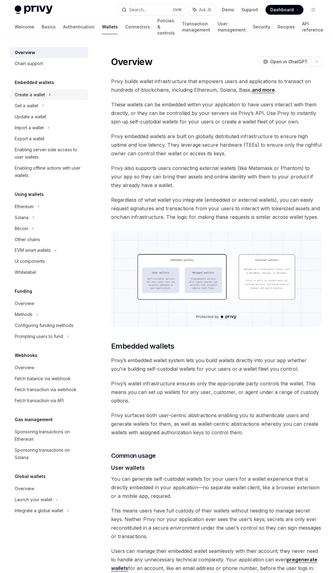  What do you see at coordinates (151, 10) in the screenshot?
I see `button: Search...CtrlK` at bounding box center [151, 10].